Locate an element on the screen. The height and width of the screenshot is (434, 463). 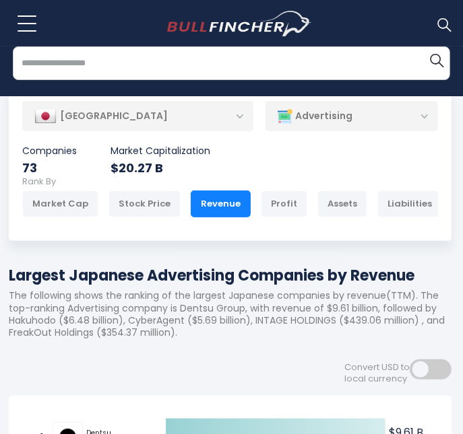
div: Stock Price is located at coordinates (144, 204).